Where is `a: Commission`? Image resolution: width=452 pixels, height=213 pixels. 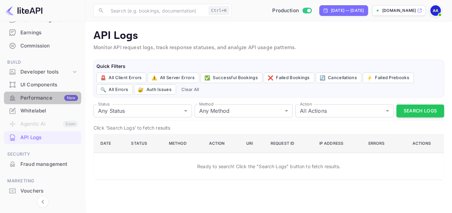 a: Commission is located at coordinates (42, 45).